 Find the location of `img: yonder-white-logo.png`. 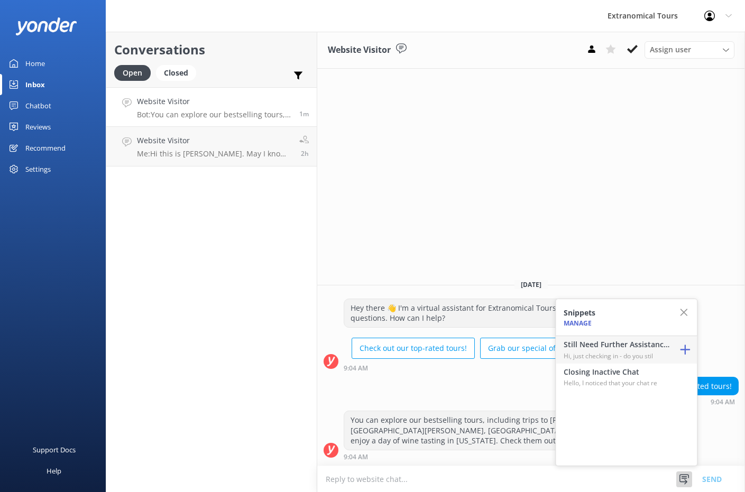

img: yonder-white-logo.png is located at coordinates (46, 26).